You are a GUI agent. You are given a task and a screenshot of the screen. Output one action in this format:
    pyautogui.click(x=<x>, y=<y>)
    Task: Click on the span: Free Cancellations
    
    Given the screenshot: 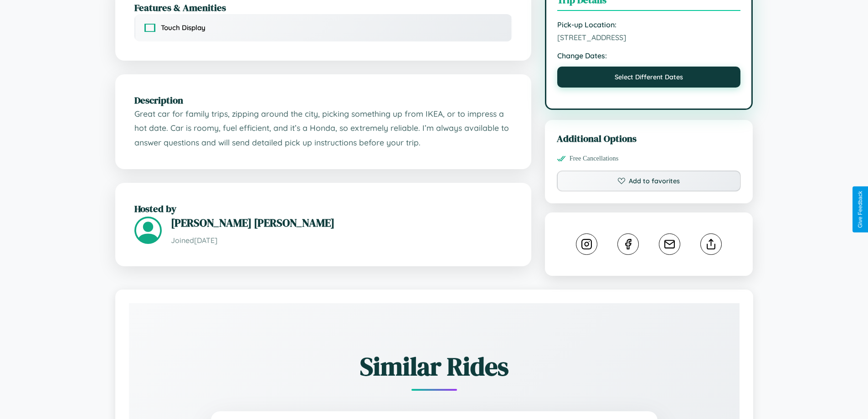 What is the action you would take?
    pyautogui.click(x=594, y=158)
    